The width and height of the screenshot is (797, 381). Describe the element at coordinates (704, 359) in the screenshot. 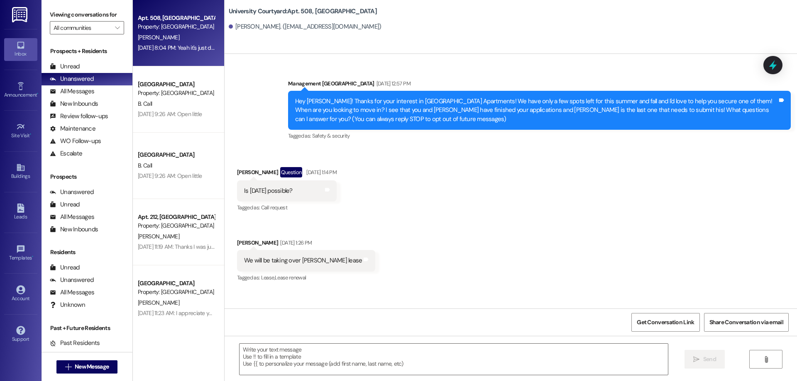

I see `button: Send` at that location.